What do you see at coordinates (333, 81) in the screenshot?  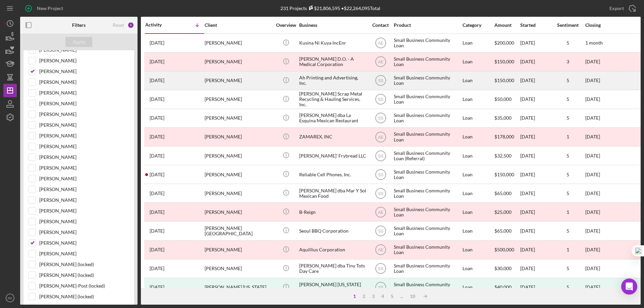 I see `div: Ah Printing and Advertising, Inc.` at bounding box center [333, 81].